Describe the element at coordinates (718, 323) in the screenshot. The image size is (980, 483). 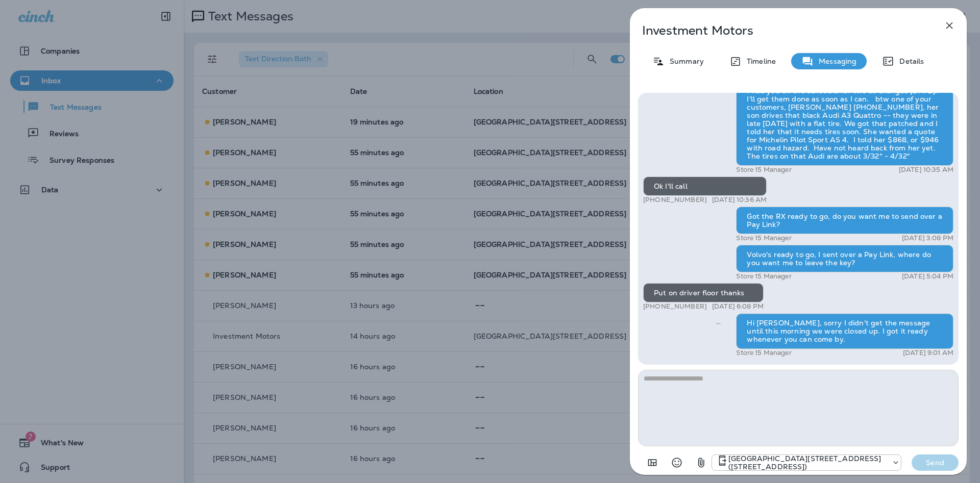
I see `span: Sent` at that location.